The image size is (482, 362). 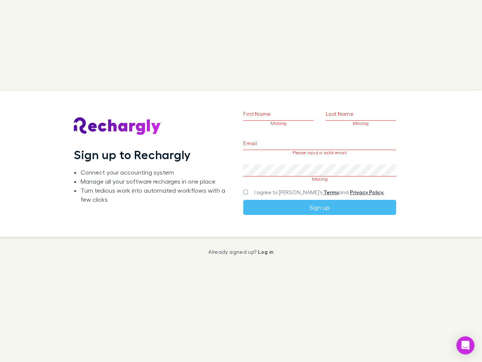 What do you see at coordinates (266, 251) in the screenshot?
I see `a: Log in` at bounding box center [266, 251].